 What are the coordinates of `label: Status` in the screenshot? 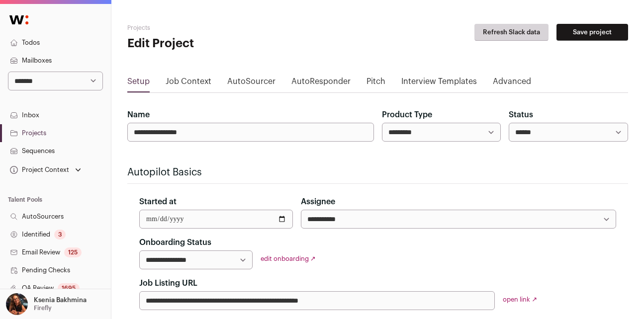 It's located at (521, 115).